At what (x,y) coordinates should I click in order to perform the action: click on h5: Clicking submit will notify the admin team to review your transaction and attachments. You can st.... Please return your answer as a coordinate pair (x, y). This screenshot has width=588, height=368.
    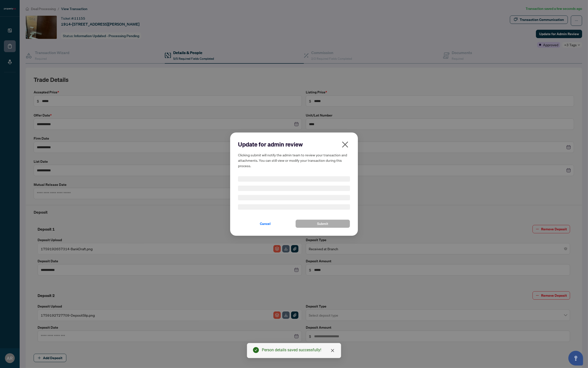
    Looking at the image, I should click on (294, 160).